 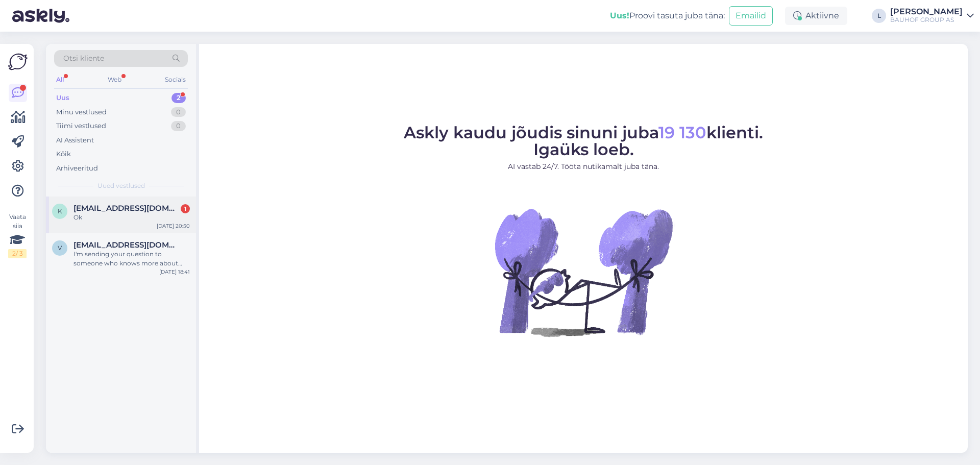 I want to click on div: All, so click(x=60, y=80).